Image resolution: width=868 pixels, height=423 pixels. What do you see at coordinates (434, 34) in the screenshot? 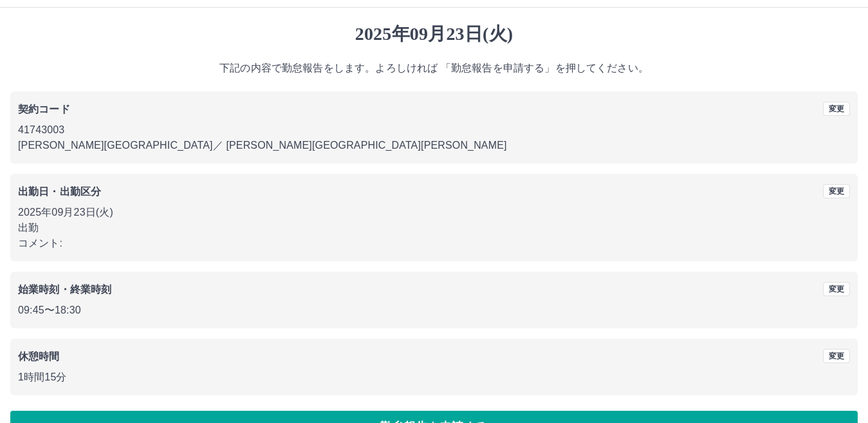
I see `h1: 2025年09月23日(火)` at bounding box center [434, 34].